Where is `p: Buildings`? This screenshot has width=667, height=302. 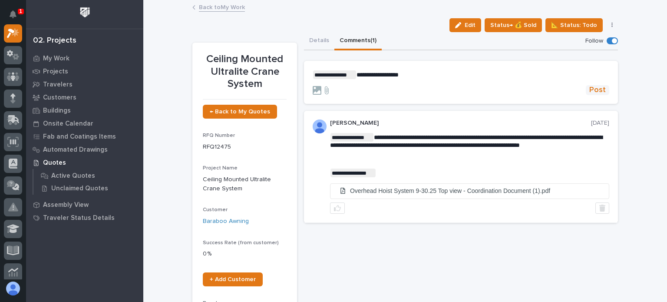
p: Buildings is located at coordinates (57, 111).